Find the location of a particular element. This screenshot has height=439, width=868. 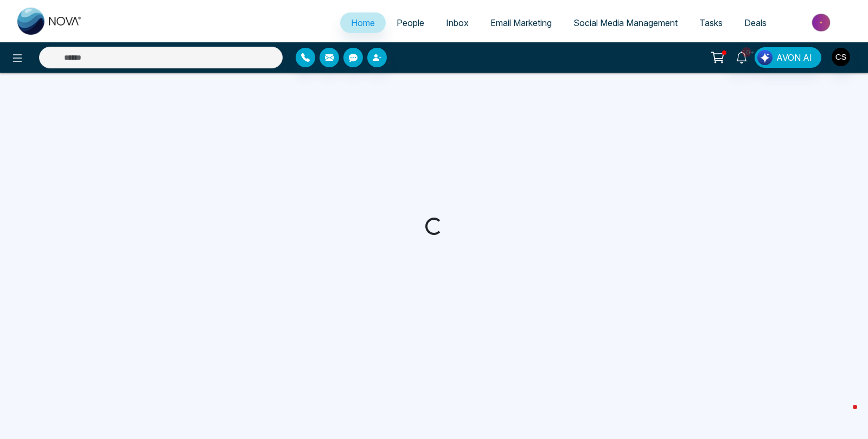

a: Home is located at coordinates (363, 23).